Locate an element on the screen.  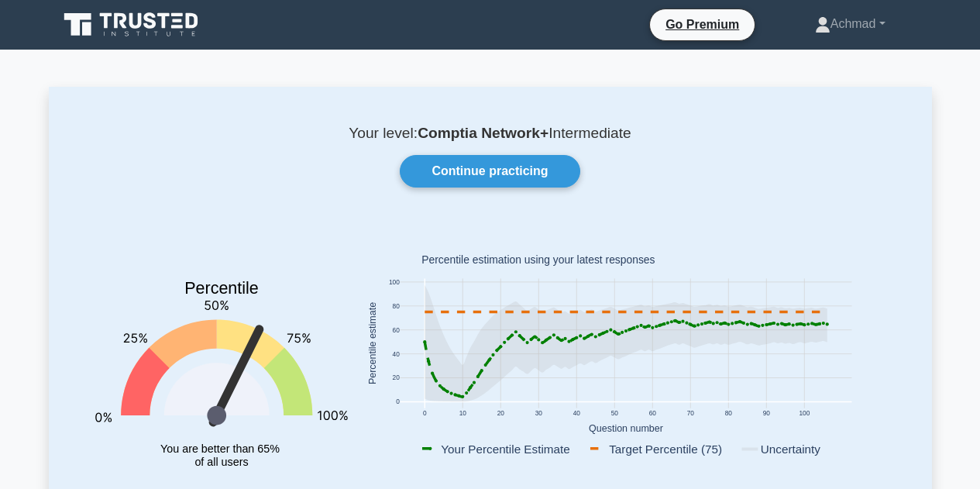
text: 10 is located at coordinates (462, 413).